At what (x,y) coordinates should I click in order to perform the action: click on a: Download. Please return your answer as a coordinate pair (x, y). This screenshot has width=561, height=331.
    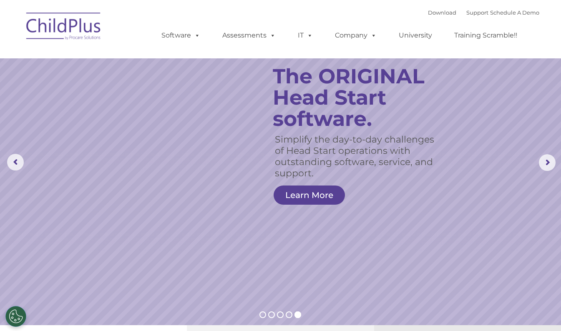
    Looking at the image, I should click on (442, 13).